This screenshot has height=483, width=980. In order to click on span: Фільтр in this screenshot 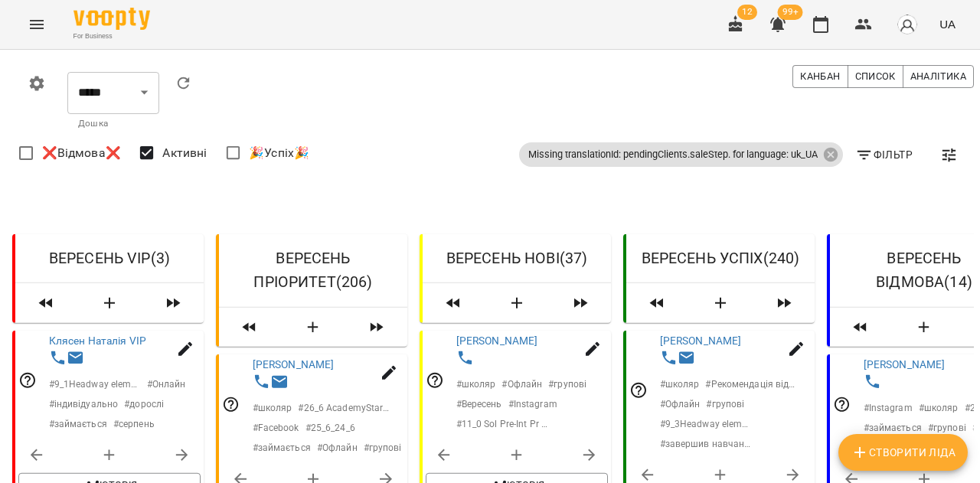, I will do `click(884, 155)`.